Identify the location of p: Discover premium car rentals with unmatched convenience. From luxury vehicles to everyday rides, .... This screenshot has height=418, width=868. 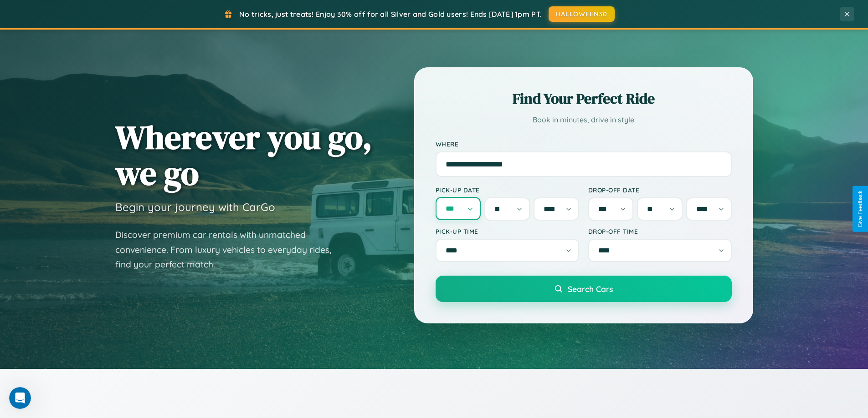
(229, 250).